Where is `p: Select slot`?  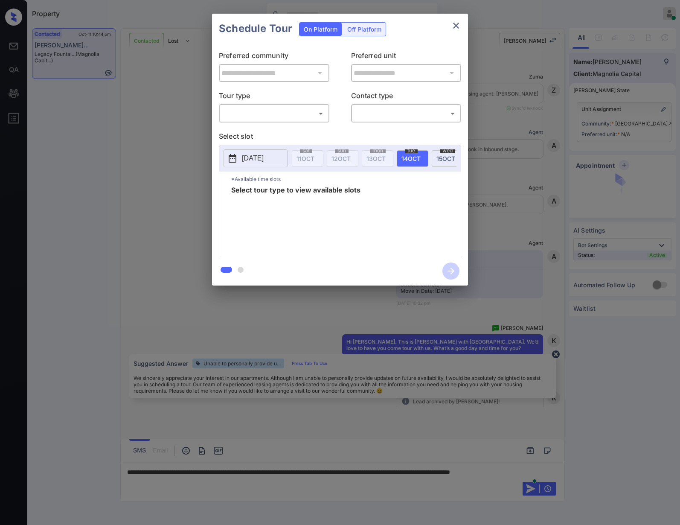 p: Select slot is located at coordinates (340, 138).